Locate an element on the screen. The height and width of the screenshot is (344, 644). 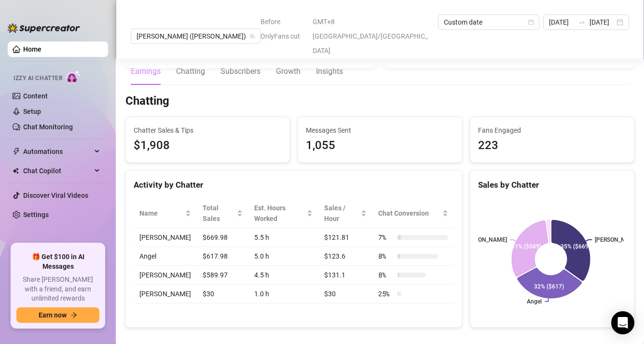
td: $589.97 is located at coordinates (222, 275).